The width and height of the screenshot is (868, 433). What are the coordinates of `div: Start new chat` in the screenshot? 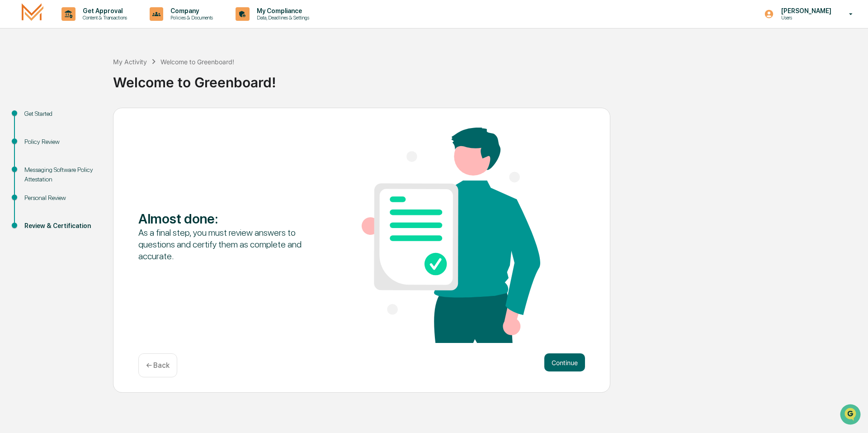 It's located at (90, 73).